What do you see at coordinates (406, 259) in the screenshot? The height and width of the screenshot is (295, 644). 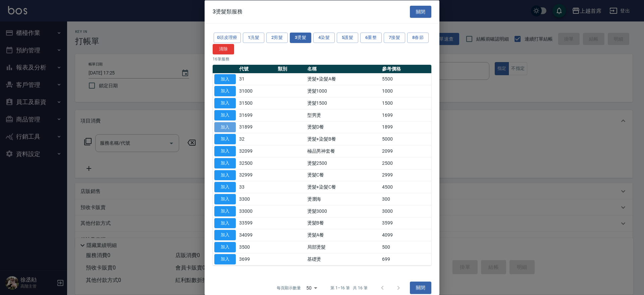 I see `td: 699` at bounding box center [406, 259].